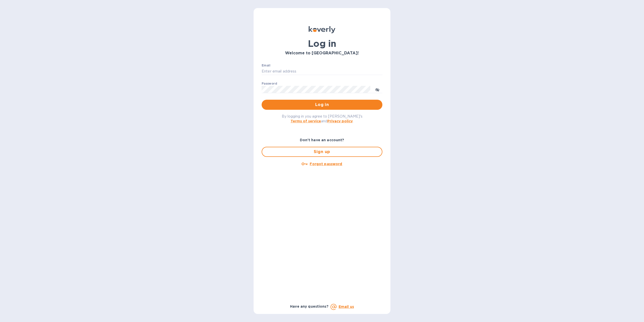 The height and width of the screenshot is (322, 644). I want to click on img: Koverly, so click(322, 30).